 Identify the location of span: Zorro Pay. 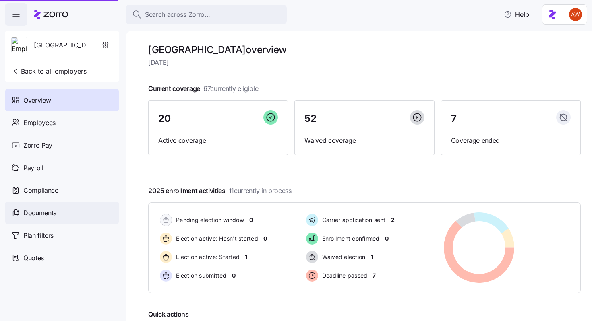
(38, 145).